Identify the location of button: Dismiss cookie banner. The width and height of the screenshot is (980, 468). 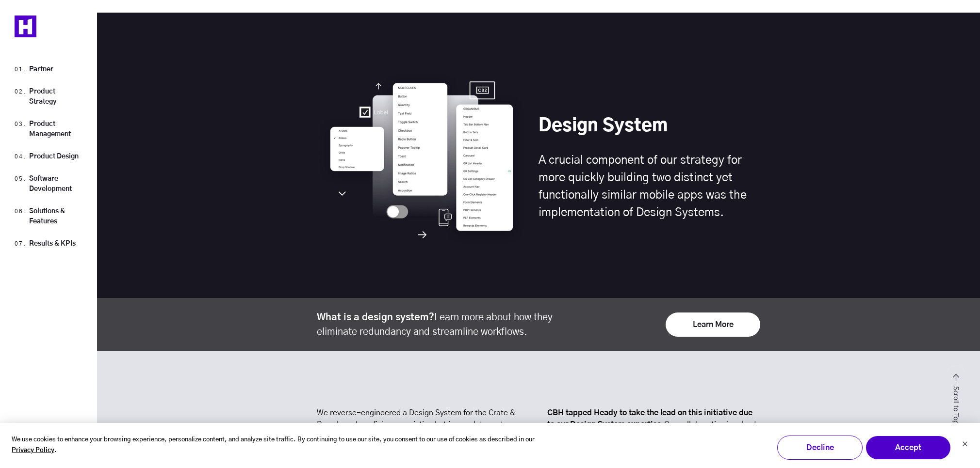
(966, 445).